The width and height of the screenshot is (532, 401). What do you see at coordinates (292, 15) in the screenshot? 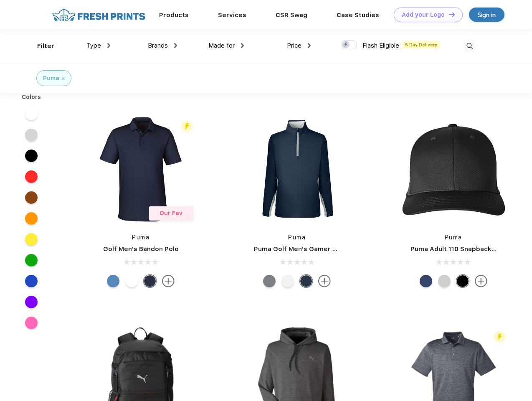
I see `a: CSR Swag` at bounding box center [292, 15].